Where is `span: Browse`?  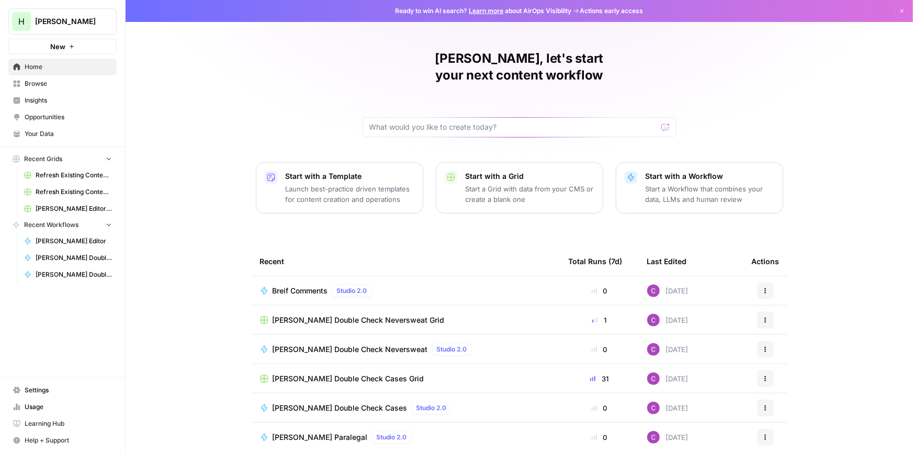
span: Browse is located at coordinates (68, 84).